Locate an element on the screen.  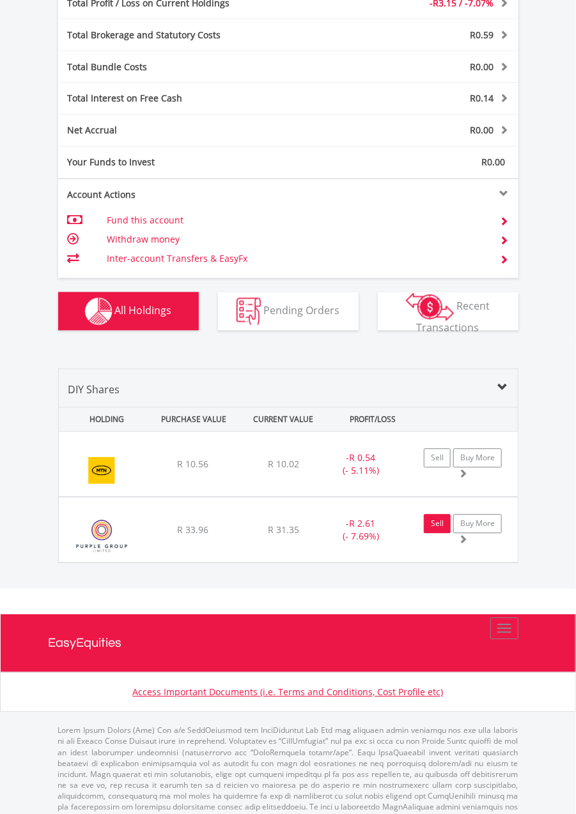
div: Total Brokerage and Statutory Costs is located at coordinates (192, 35).